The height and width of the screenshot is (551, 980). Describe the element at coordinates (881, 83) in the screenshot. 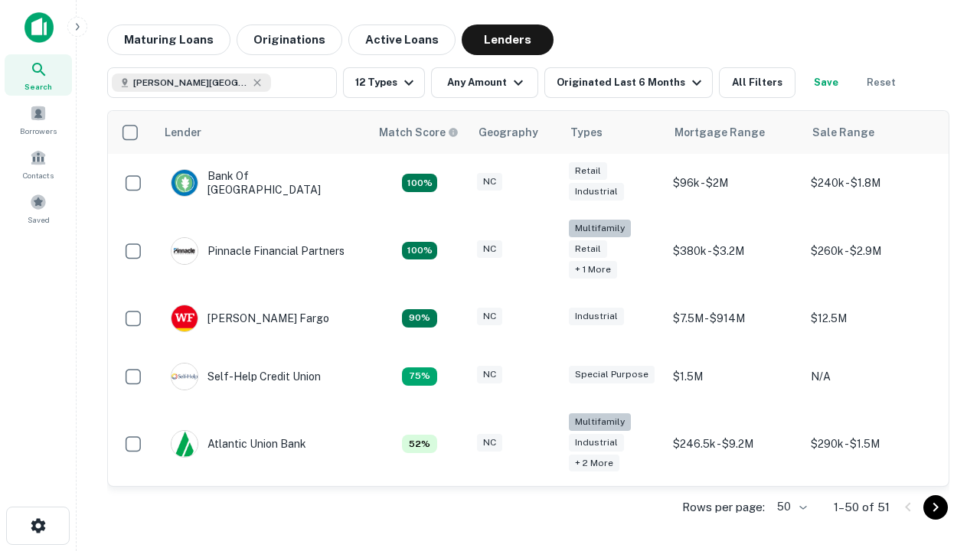

I see `button: Reset` at that location.